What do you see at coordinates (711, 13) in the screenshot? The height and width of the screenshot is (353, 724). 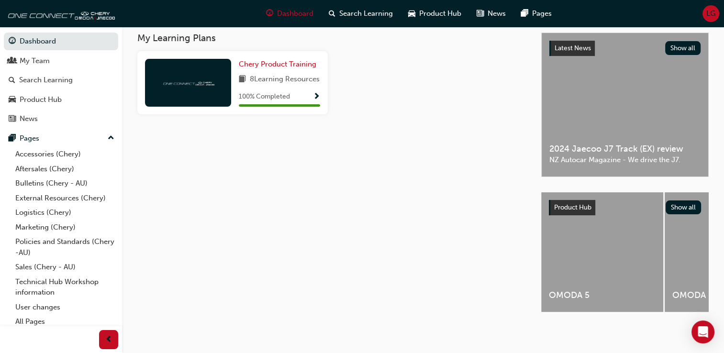 I see `span: LG` at bounding box center [711, 13].